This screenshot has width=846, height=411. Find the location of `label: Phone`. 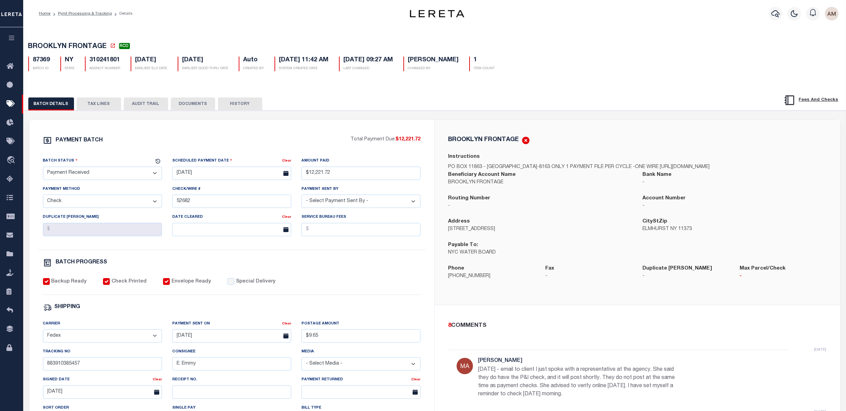

label: Phone is located at coordinates (456, 269).